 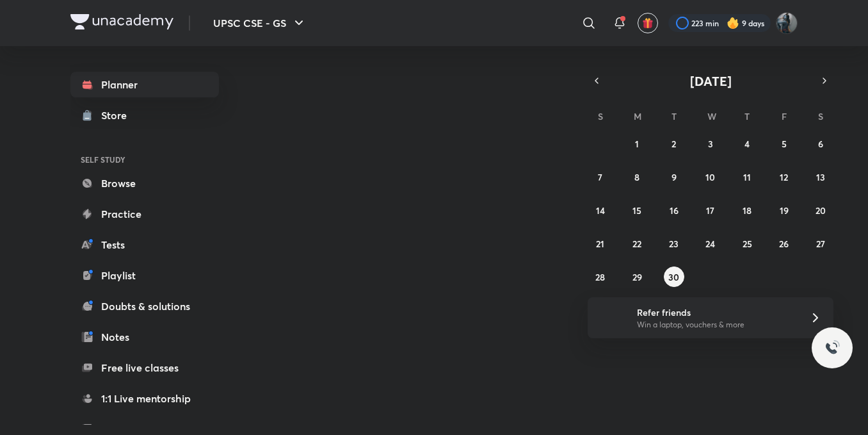 I want to click on button: September 4, 2025, so click(x=747, y=144).